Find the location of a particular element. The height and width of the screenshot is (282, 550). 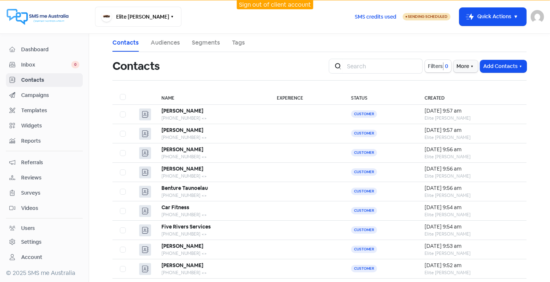

a: Segments is located at coordinates (206, 43).